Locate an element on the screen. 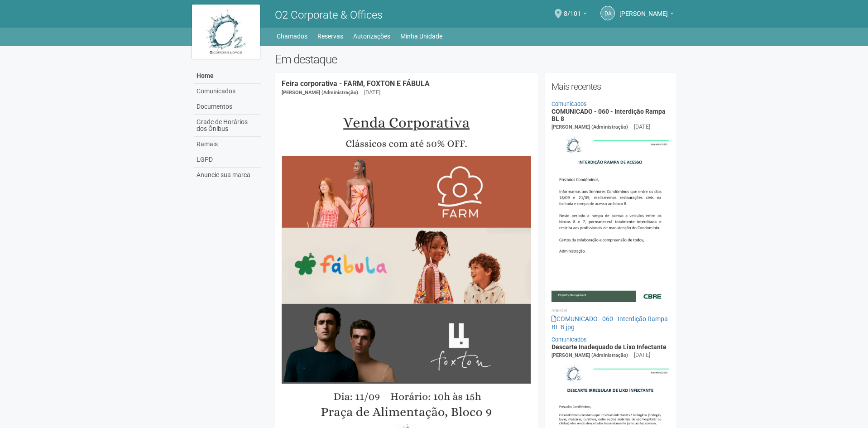 Image resolution: width=868 pixels, height=428 pixels. h2: Mais recentes is located at coordinates (611, 87).